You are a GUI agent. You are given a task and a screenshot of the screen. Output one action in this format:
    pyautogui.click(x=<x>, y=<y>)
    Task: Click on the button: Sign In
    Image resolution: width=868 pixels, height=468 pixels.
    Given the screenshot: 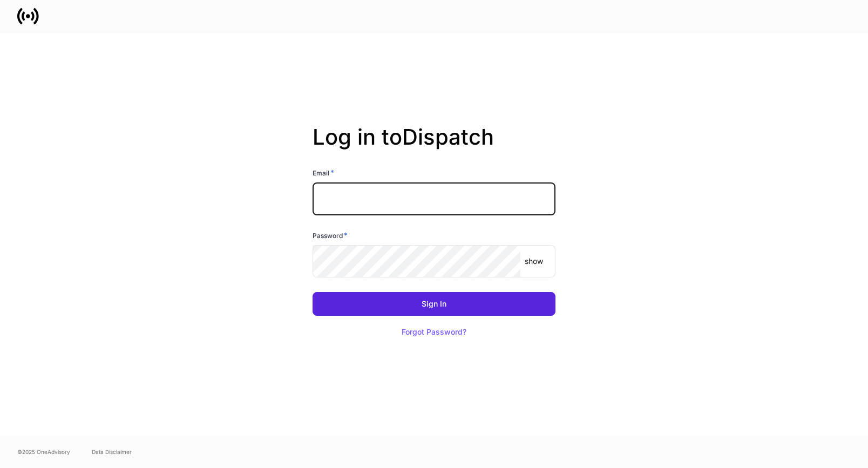 What is the action you would take?
    pyautogui.click(x=434, y=304)
    